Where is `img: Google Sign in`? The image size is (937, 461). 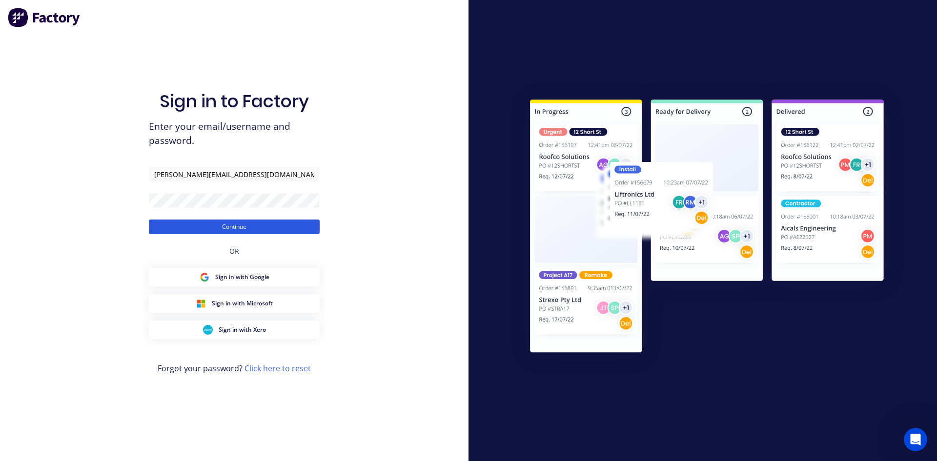 img: Google Sign in is located at coordinates (205, 277).